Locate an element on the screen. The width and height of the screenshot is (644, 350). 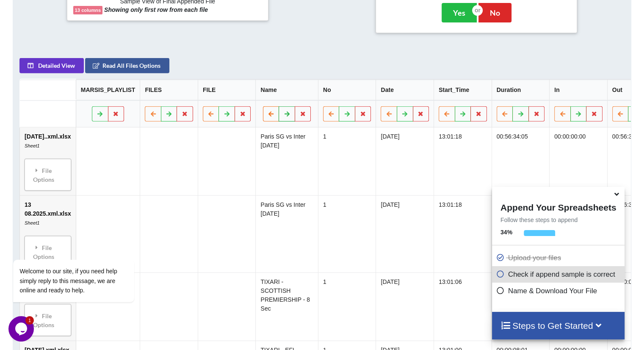
b: Showing only first row from each file is located at coordinates (156, 10).